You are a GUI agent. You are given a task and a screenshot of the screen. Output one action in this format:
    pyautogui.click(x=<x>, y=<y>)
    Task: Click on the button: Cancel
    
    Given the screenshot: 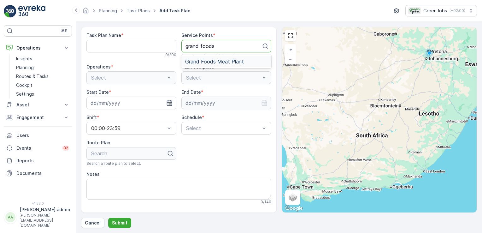 What is the action you would take?
    pyautogui.click(x=93, y=223)
    